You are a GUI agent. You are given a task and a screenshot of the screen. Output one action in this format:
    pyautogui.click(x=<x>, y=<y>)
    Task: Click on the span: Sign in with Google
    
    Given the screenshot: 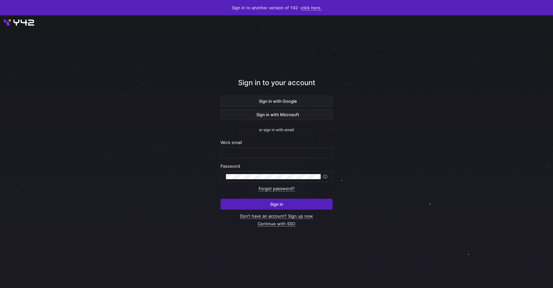 What is the action you would take?
    pyautogui.click(x=276, y=101)
    